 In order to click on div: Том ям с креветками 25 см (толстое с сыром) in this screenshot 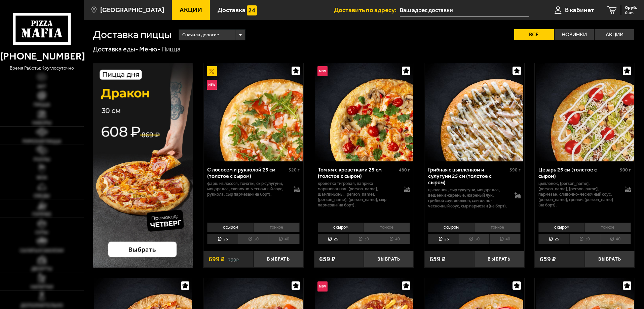, I will do `click(357, 173)`.